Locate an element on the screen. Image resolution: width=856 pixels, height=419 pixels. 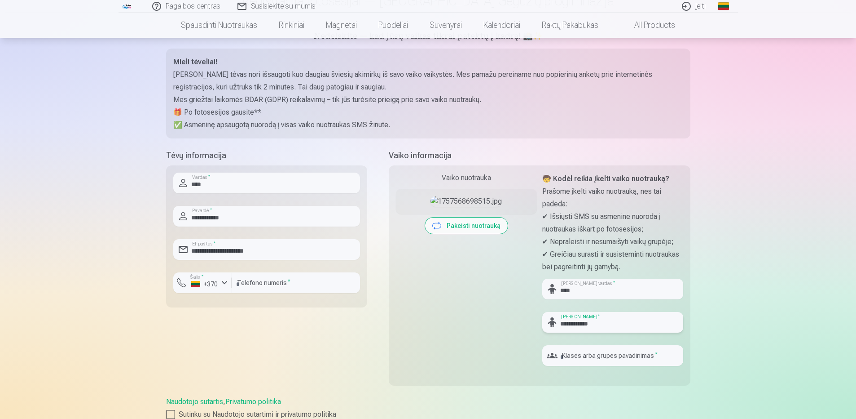
p: ✔ Greičiau surasti ir susisteminti nuotraukas bei pagreitinti jų gamybą. is located at coordinates (613, 260).